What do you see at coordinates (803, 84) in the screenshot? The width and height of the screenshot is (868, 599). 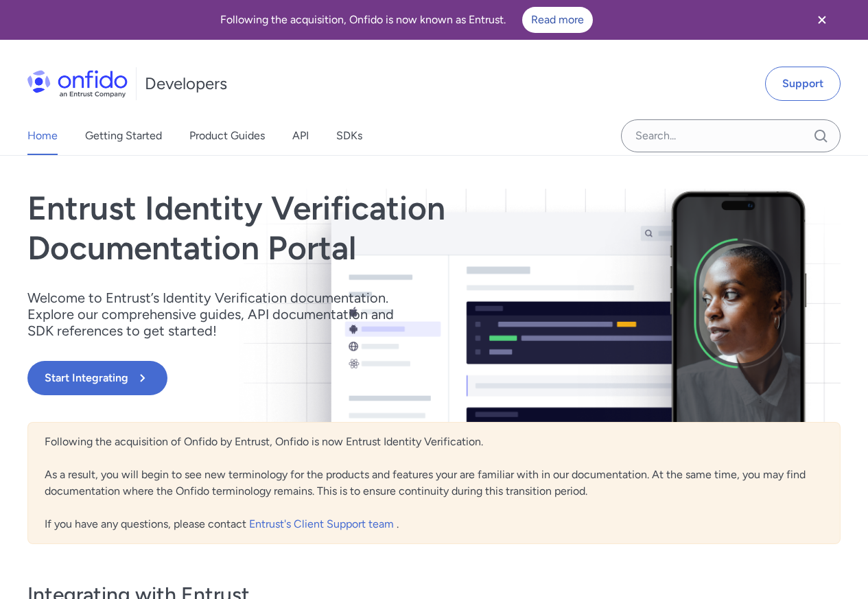 I see `a: Support` at bounding box center [803, 84].